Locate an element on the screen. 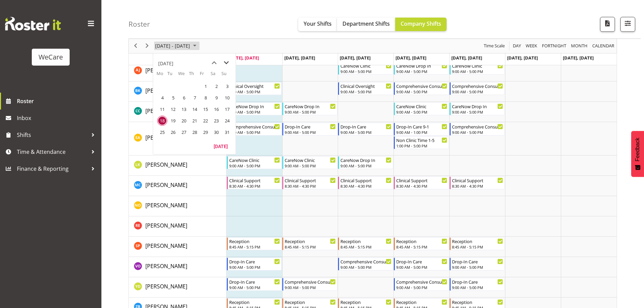  span: Fortnight is located at coordinates (554, 46).